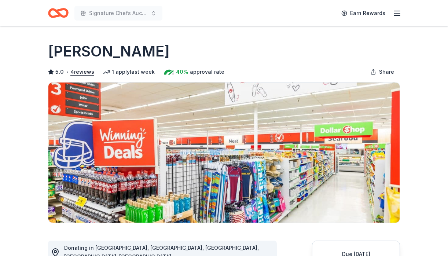 The image size is (448, 256). Describe the element at coordinates (82, 72) in the screenshot. I see `button: 4reviews` at that location.